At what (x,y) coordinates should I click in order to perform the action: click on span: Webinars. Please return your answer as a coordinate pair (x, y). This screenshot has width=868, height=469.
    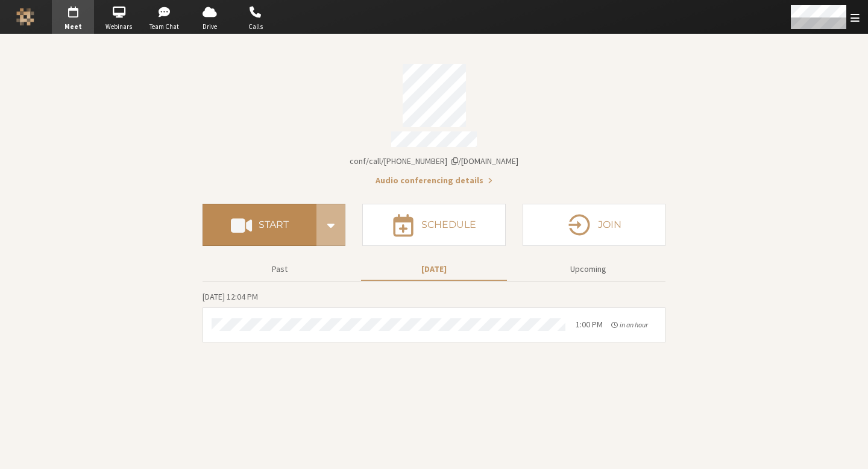
    Looking at the image, I should click on (119, 27).